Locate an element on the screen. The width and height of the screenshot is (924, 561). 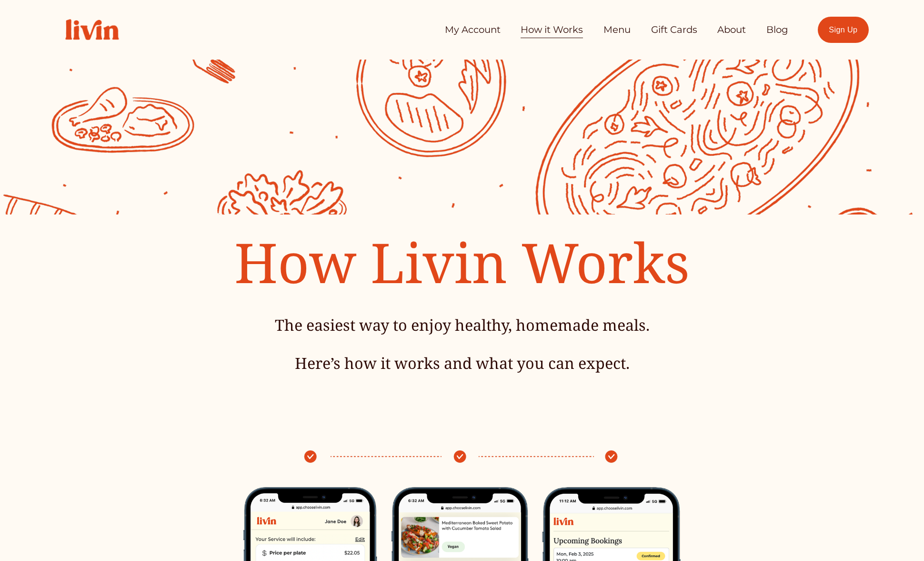
span: How Livin Works is located at coordinates (462, 262).